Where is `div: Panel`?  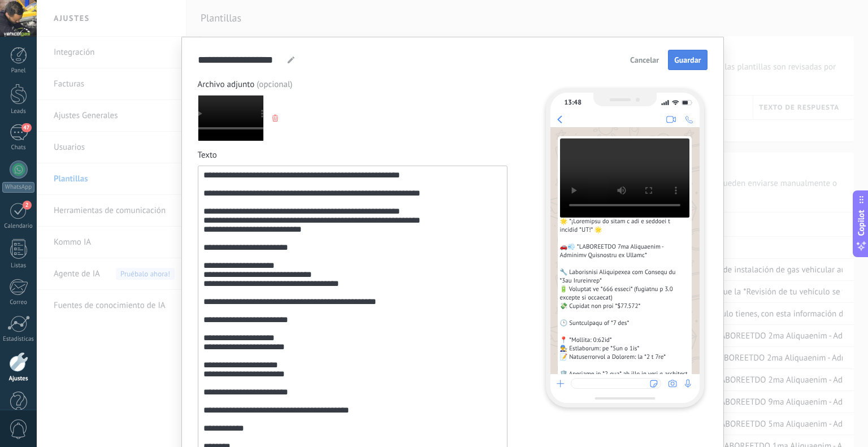 div: Panel is located at coordinates (19, 70).